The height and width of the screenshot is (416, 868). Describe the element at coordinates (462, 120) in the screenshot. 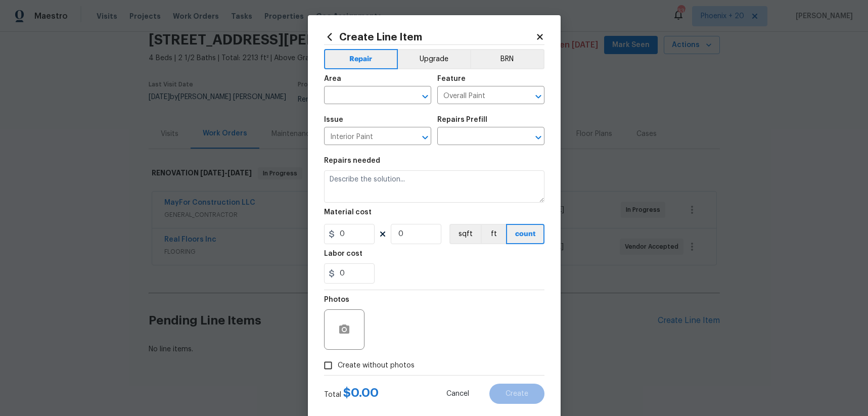

I see `h5: Repairs Prefill` at that location.